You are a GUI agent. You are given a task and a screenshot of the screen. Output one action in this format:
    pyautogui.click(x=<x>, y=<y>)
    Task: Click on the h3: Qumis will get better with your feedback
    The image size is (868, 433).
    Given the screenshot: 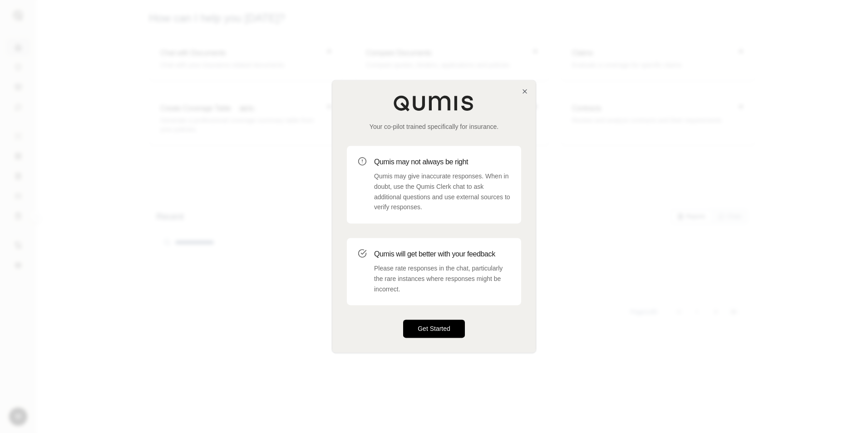 What is the action you would take?
    pyautogui.click(x=442, y=254)
    